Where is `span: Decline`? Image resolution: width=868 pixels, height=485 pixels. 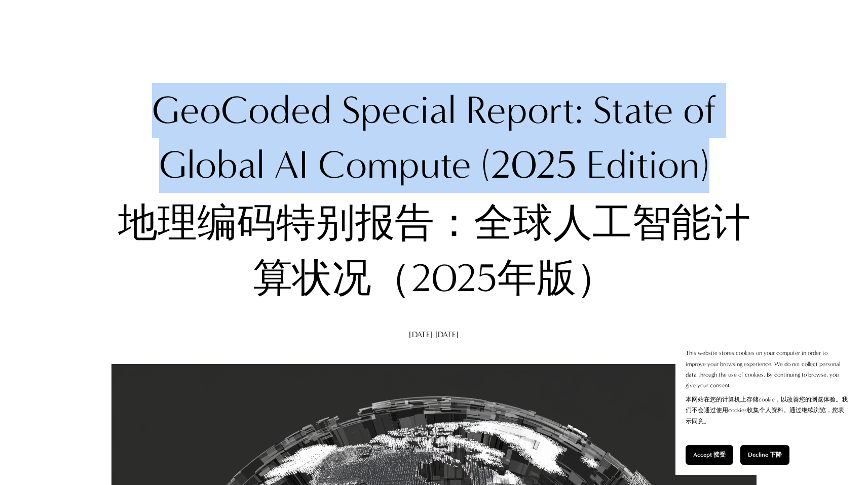
span: Decline is located at coordinates (764, 454).